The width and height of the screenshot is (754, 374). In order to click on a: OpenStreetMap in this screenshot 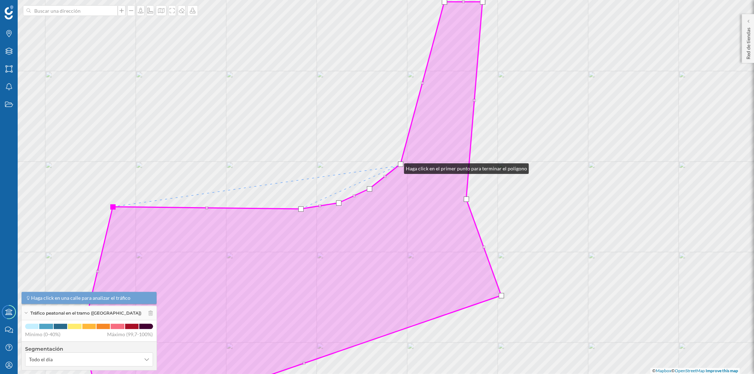, I will do `click(689, 370)`.